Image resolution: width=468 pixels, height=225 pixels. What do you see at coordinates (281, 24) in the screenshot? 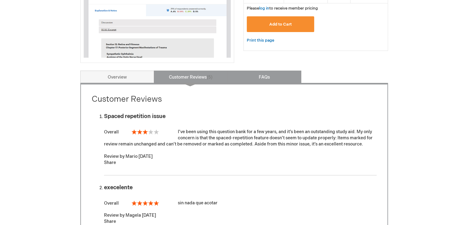
I see `button: Add to Cart` at bounding box center [281, 24].